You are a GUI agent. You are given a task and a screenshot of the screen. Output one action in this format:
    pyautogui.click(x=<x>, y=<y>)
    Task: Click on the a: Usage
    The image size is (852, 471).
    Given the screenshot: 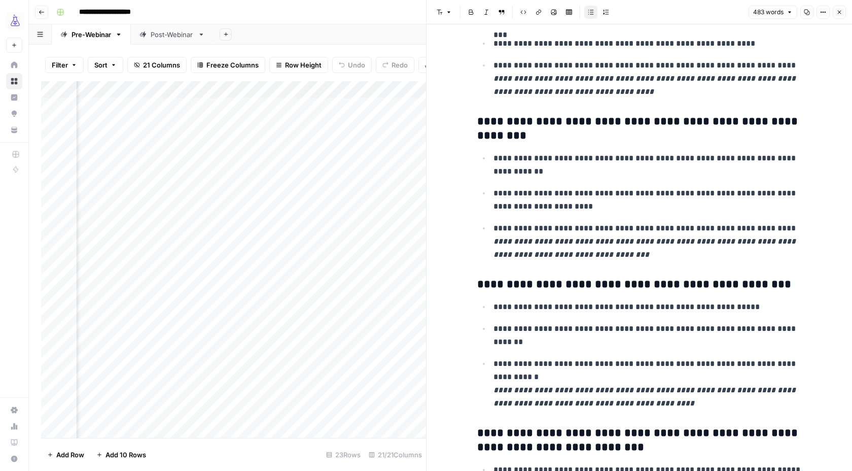 What is the action you would take?
    pyautogui.click(x=14, y=426)
    